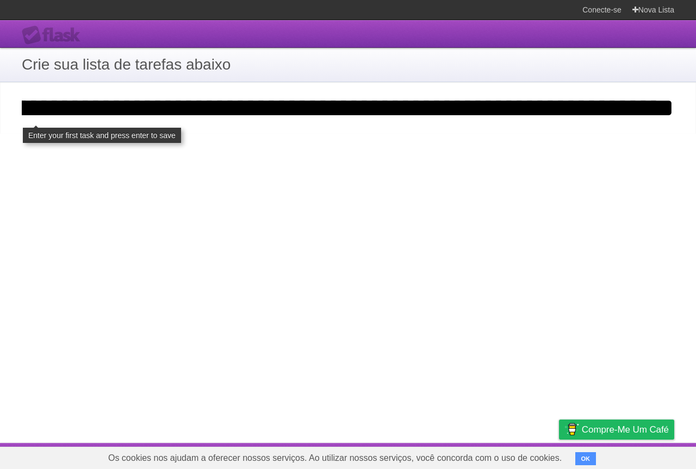 This screenshot has width=696, height=469. I want to click on font: OK, so click(585, 459).